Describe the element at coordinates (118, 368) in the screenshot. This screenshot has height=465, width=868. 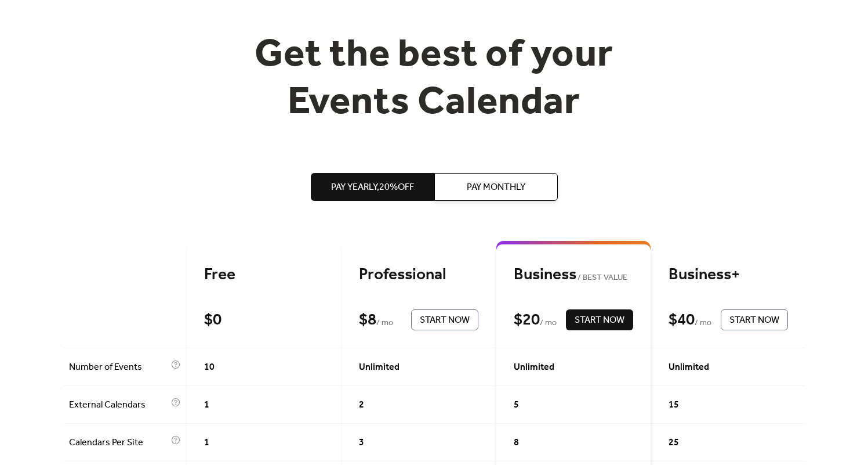
I see `span: Number of Events` at that location.